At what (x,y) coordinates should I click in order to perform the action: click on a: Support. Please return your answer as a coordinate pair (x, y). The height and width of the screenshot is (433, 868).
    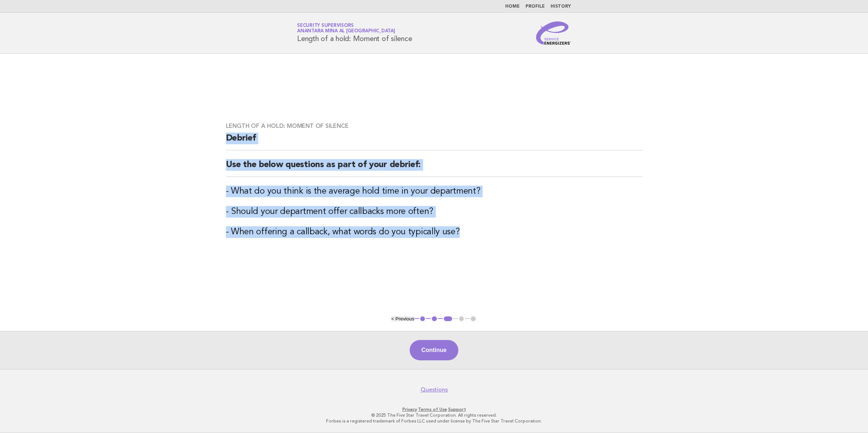
    Looking at the image, I should click on (457, 409).